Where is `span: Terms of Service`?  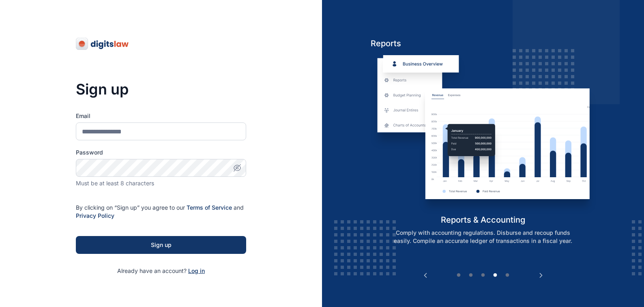
span: Terms of Service is located at coordinates (209, 207).